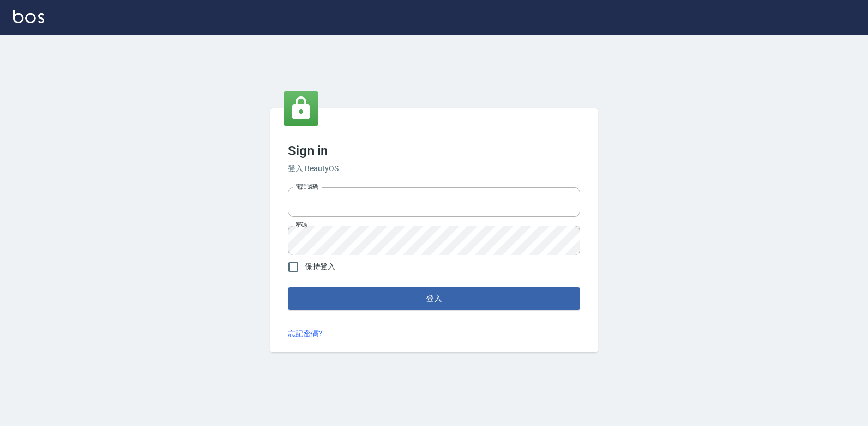 The height and width of the screenshot is (426, 868). Describe the element at coordinates (28, 16) in the screenshot. I see `img: Logo` at that location.